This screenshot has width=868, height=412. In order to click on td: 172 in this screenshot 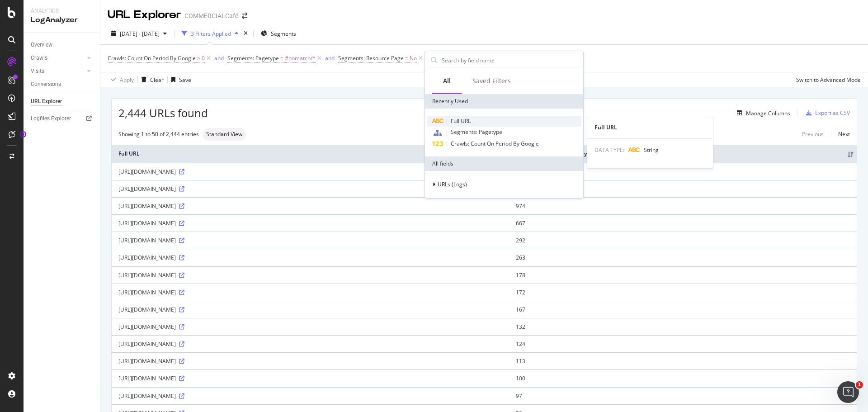, I will do `click(683, 292)`.